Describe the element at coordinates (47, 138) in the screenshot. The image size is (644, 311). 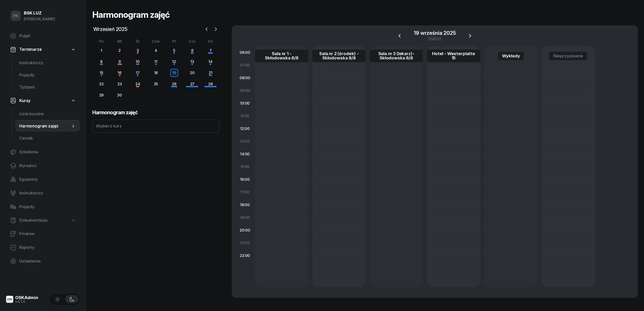
I see `span: Cennik` at that location.